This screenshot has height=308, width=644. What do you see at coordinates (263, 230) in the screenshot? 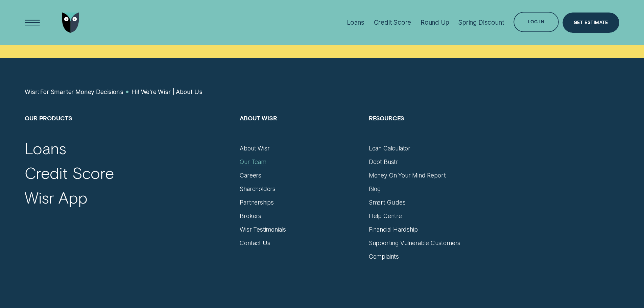
I see `div: Wisr Testimonials` at bounding box center [263, 230].